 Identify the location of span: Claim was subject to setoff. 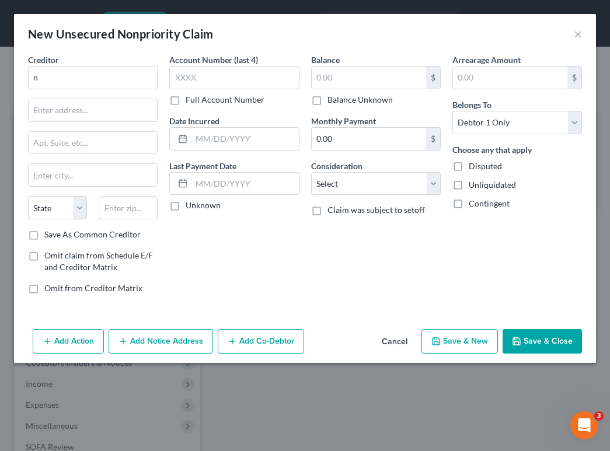
(376, 210).